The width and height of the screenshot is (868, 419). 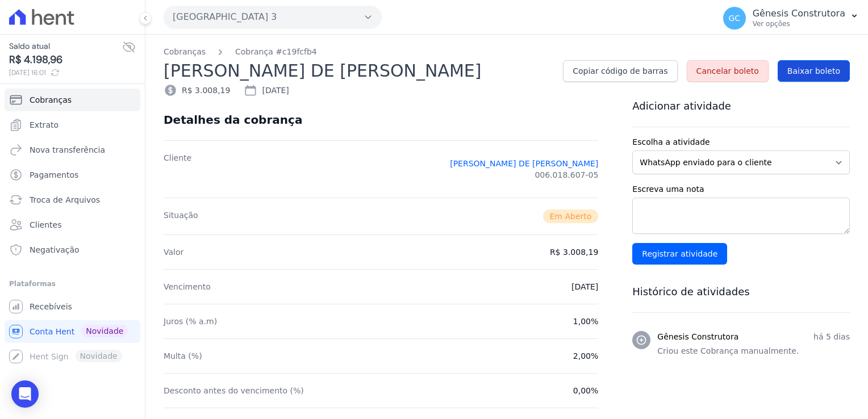 I want to click on a: Recebíveis, so click(x=72, y=307).